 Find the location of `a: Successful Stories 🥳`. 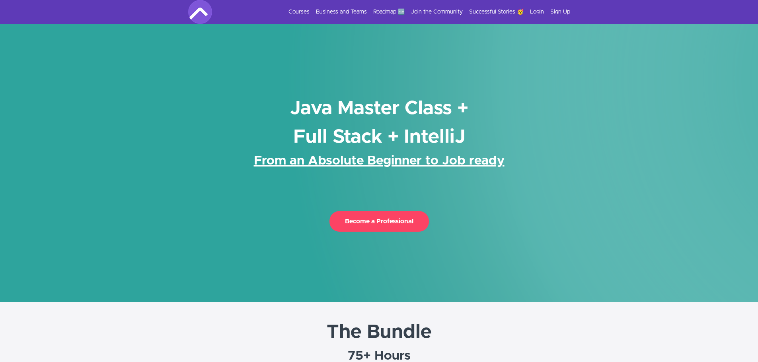

a: Successful Stories 🥳 is located at coordinates (496, 12).